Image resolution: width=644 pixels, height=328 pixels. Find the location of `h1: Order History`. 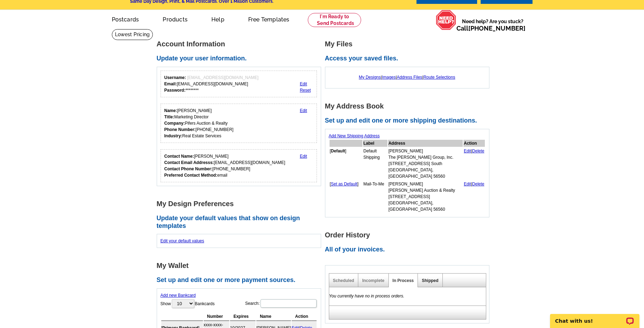

h1: Order History is located at coordinates (409, 235).